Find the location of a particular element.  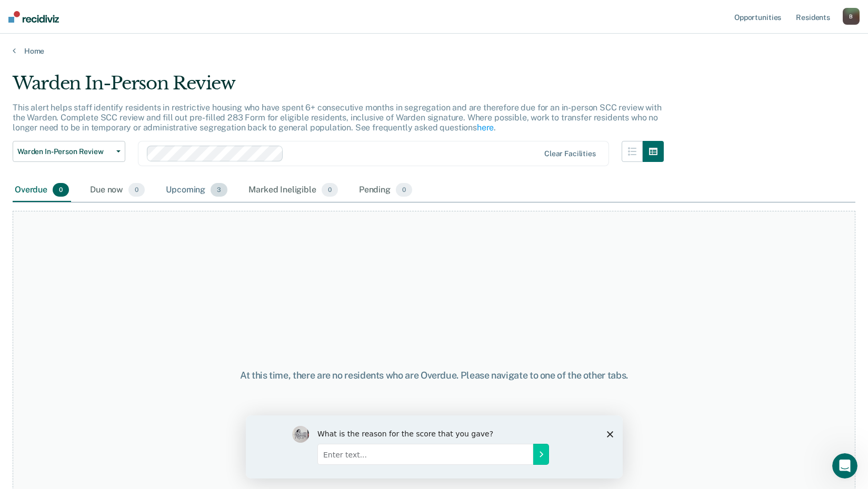

div: What is the reason for the score that you gave? is located at coordinates (193, 18).